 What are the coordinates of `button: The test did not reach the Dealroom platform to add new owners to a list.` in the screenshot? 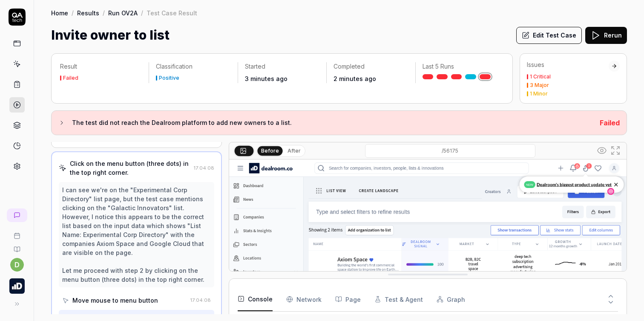 It's located at (325, 123).